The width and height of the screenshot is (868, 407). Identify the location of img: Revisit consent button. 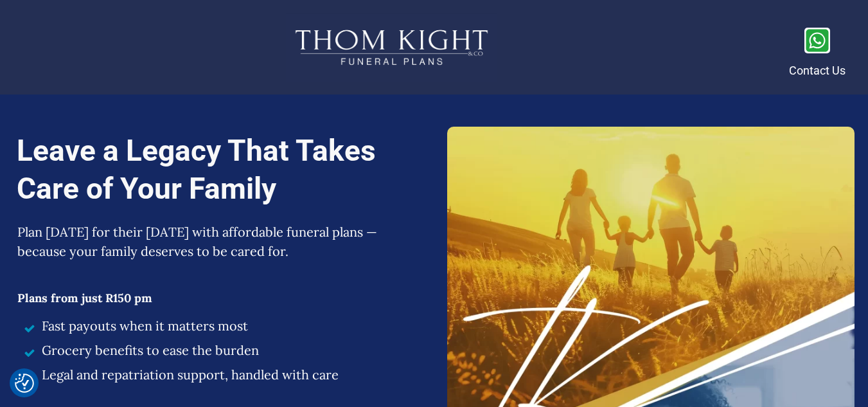
(24, 383).